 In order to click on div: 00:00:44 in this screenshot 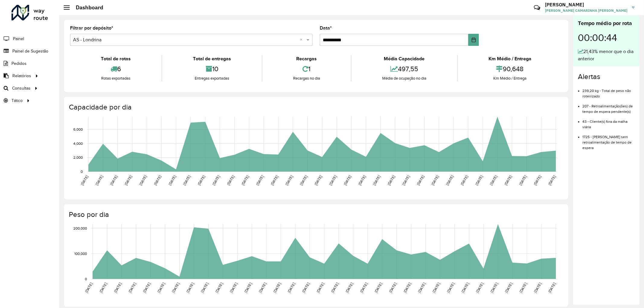, I will do `click(606, 38)`.